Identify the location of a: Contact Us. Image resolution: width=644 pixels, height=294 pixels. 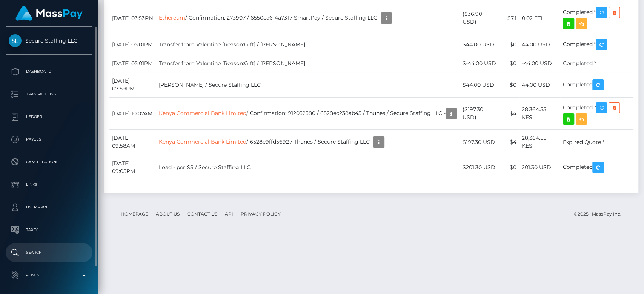
(202, 214).